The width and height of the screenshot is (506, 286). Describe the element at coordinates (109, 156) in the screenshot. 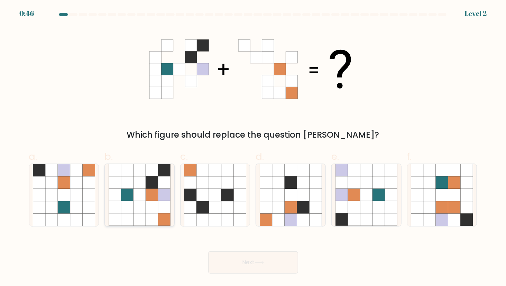

I see `span: b.` at that location.